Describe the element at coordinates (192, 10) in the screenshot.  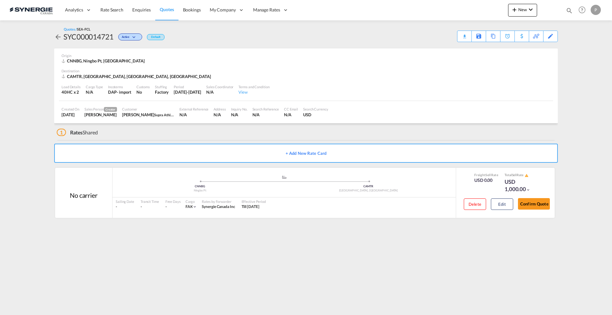
I see `span: Bookings` at that location.